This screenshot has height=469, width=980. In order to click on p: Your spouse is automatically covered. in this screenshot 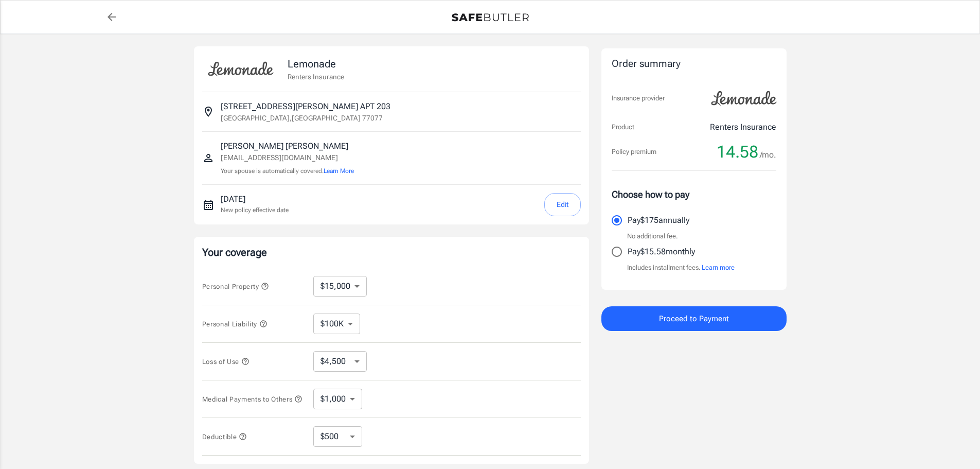, I will do `click(287, 171)`.